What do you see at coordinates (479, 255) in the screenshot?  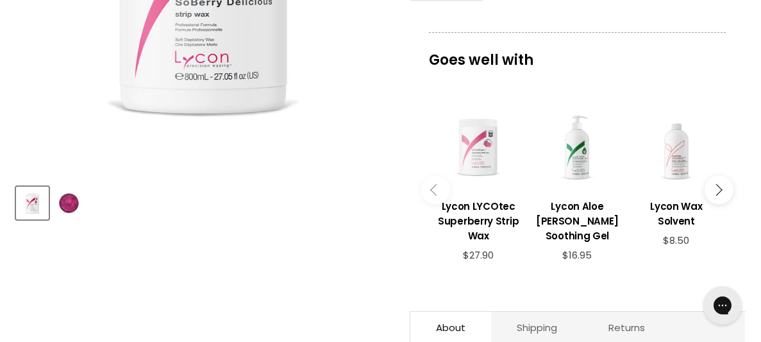 I see `span: $27.90` at bounding box center [479, 255].